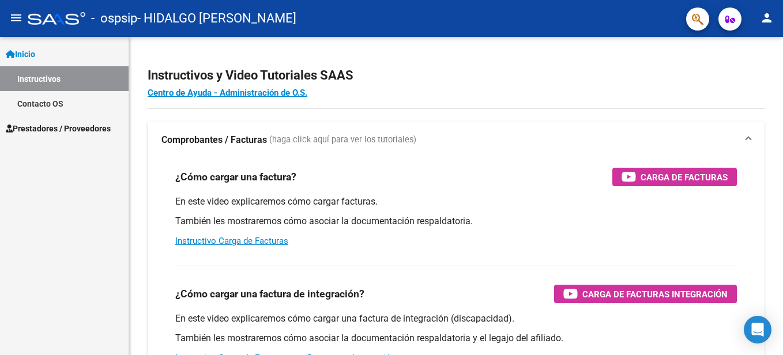  What do you see at coordinates (214, 140) in the screenshot?
I see `strong: Comprobantes / Facturas` at bounding box center [214, 140].